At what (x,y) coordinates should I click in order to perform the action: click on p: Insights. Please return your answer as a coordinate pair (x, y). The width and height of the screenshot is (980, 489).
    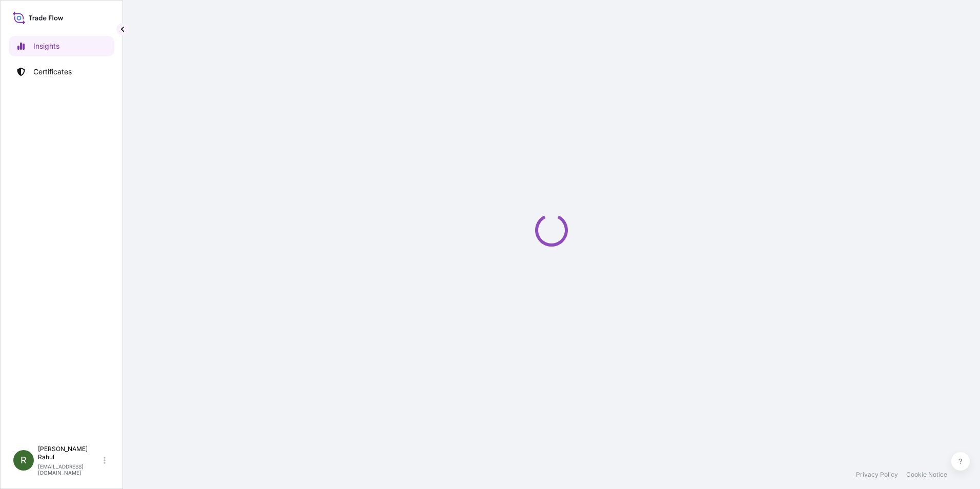
    Looking at the image, I should click on (46, 46).